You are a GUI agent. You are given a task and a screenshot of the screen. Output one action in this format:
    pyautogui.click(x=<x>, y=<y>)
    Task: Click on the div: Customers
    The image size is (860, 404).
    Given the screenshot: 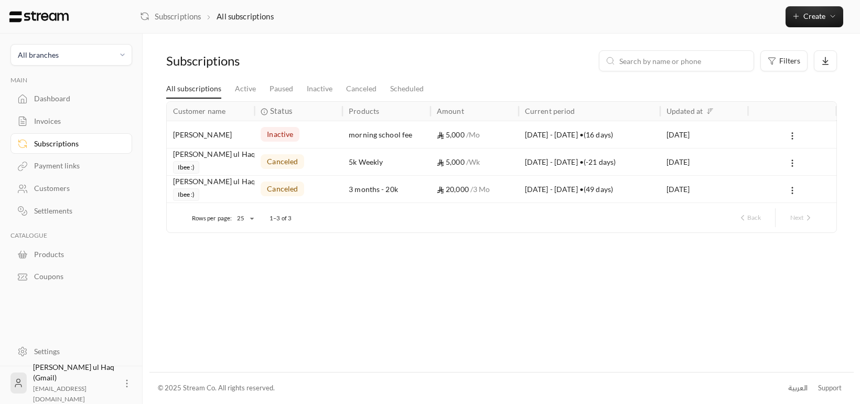 What is the action you would take?
    pyautogui.click(x=77, y=188)
    